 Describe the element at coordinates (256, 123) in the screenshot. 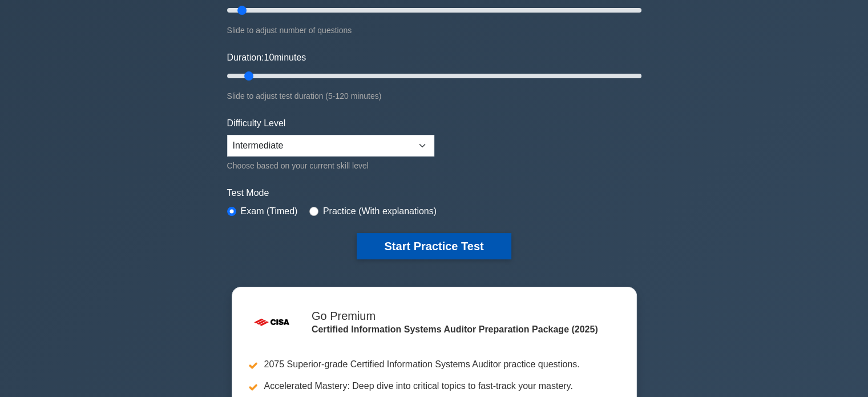

I see `label: Difficulty Level` at that location.